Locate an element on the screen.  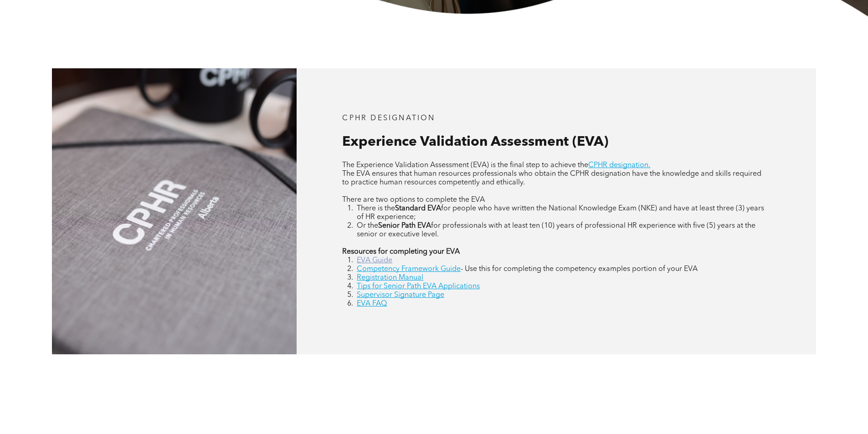
a: Competency Framework Guide is located at coordinates (409, 269).